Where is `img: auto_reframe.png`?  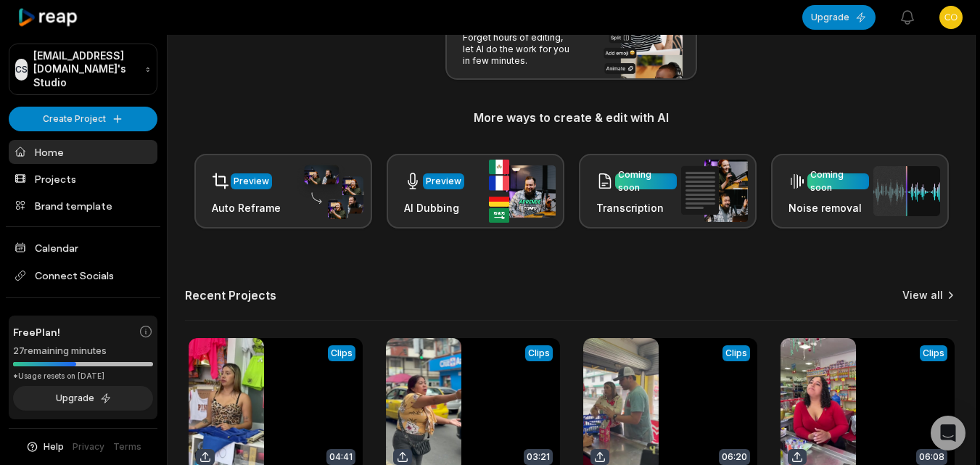
img: auto_reframe.png is located at coordinates (330, 191).